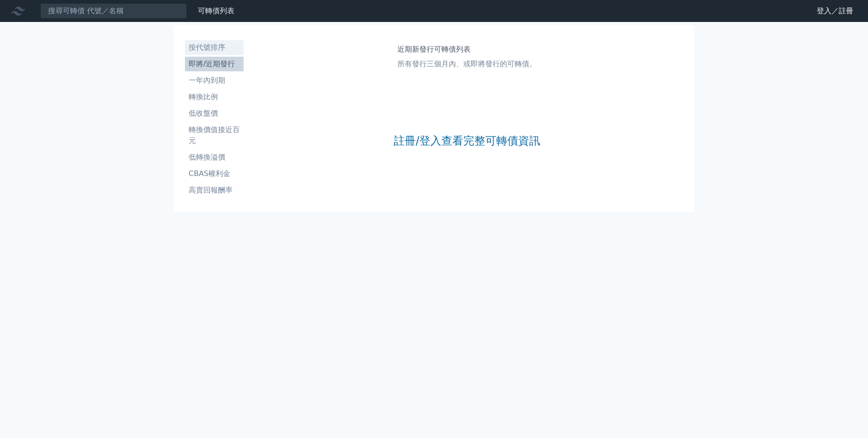 The image size is (868, 438). Describe the element at coordinates (214, 135) in the screenshot. I see `a: 轉換價值接近百元` at that location.